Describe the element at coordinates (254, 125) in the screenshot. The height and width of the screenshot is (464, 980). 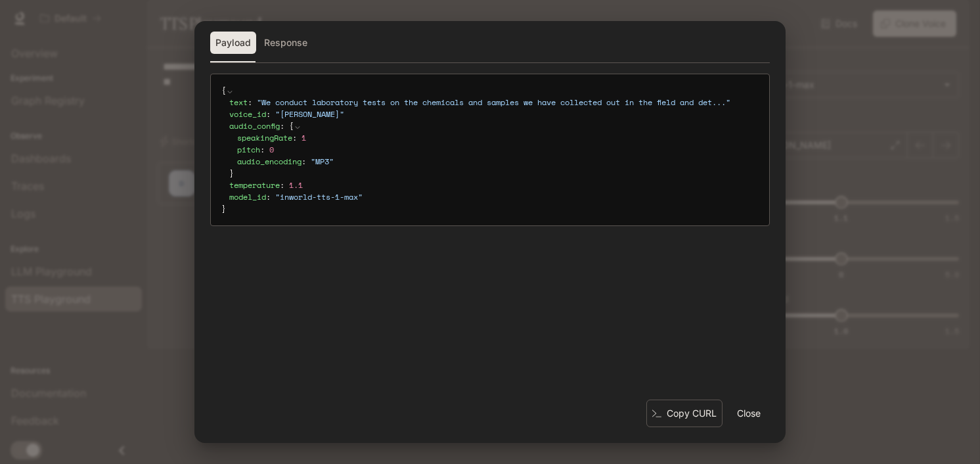
I see `span: audio_config` at that location.